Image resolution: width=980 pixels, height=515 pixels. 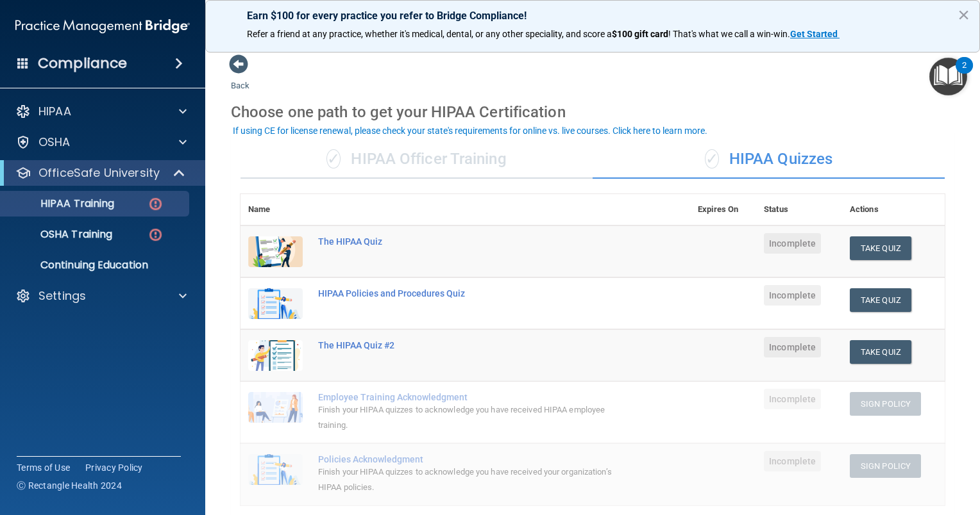 What do you see at coordinates (470, 130) in the screenshot?
I see `button: If using CE for license renewal, please check your state's requirements for online vs. live cours...` at bounding box center [470, 130].